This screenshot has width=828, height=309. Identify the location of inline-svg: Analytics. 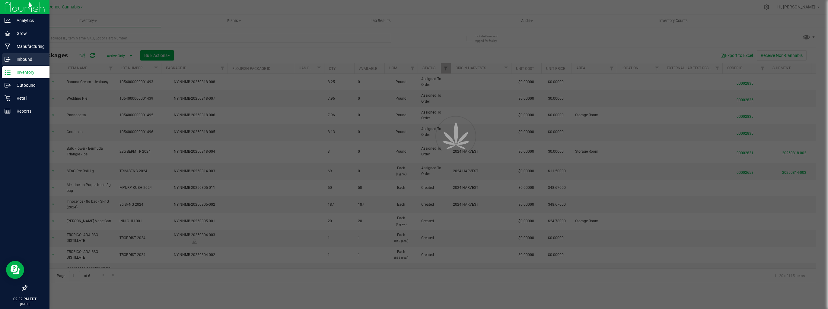
(8, 21).